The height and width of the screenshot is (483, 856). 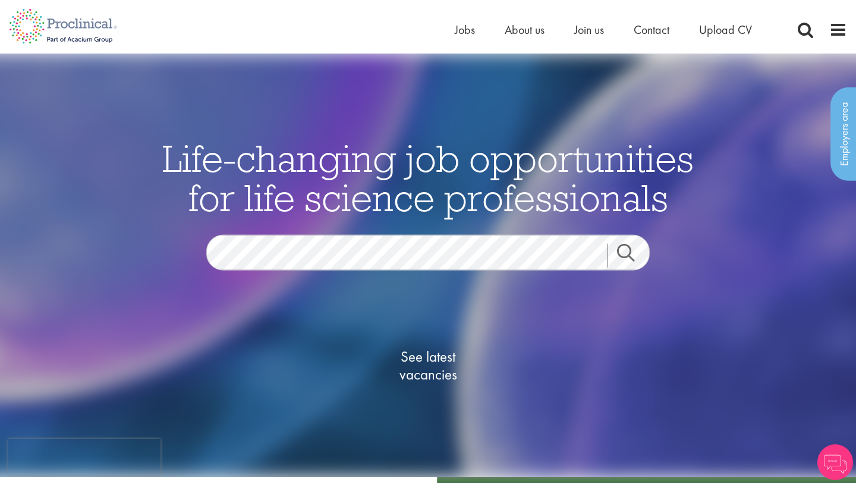 I want to click on img: Chatbot, so click(x=835, y=462).